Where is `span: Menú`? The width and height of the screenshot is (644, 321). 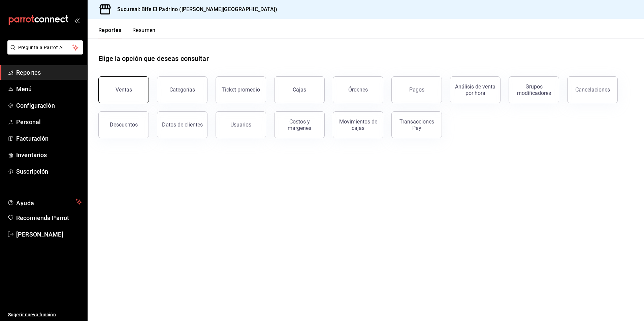
span: Menú is located at coordinates (49, 89).